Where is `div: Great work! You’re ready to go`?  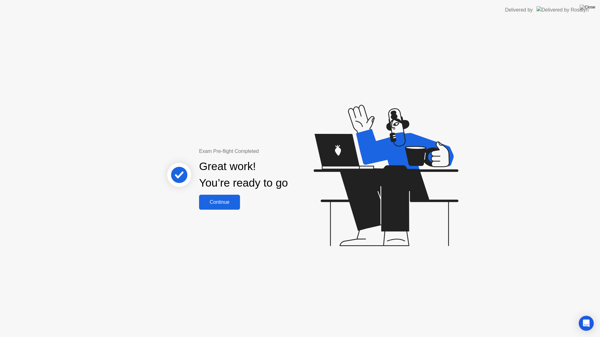
div: Great work! You’re ready to go is located at coordinates (243, 175).